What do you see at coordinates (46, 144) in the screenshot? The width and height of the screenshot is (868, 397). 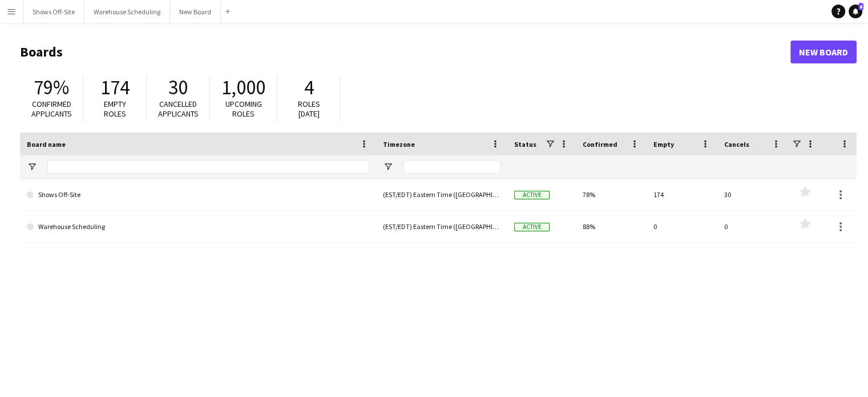 I see `span: Board name` at bounding box center [46, 144].